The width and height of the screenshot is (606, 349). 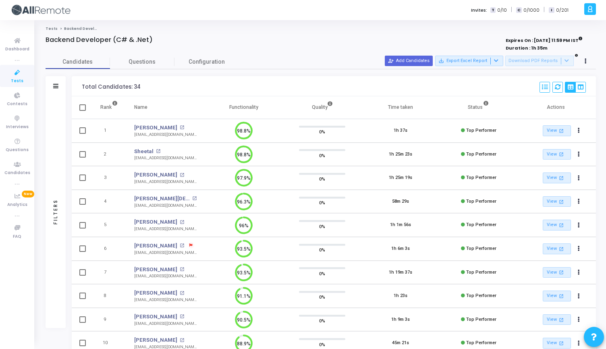 What do you see at coordinates (96, 29) in the screenshot?
I see `span: Backend Developer (C# & .Net)` at bounding box center [96, 29].